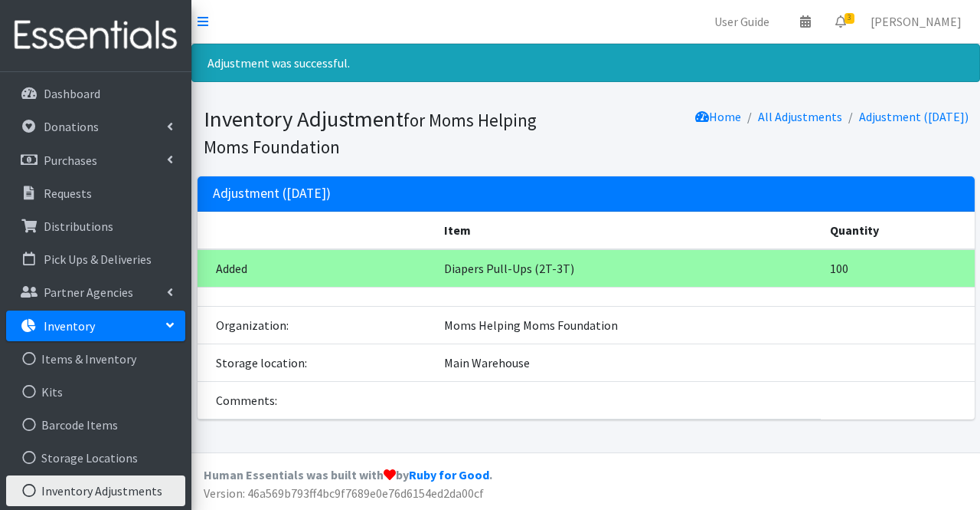 The image size is (980, 510). I want to click on a: Donations, so click(96, 127).